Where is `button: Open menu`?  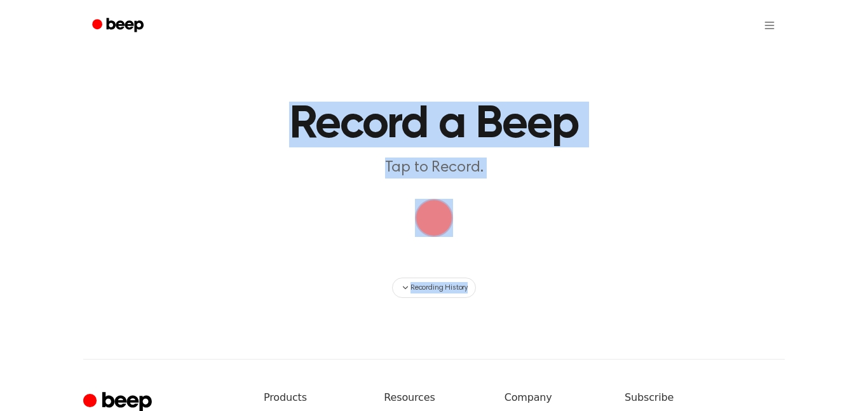 button: Open menu is located at coordinates (770, 25).